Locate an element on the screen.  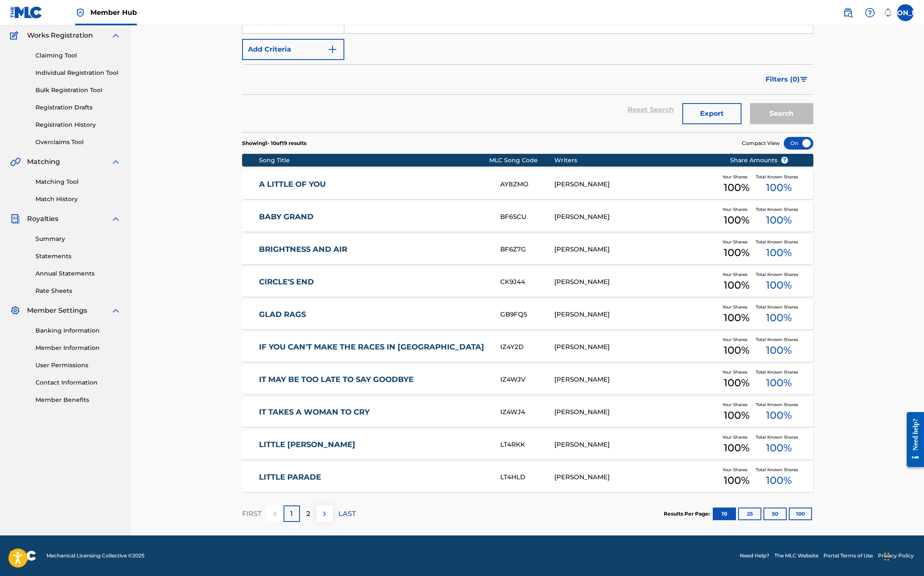
span: Mechanical Licensing Collective © 2025 is located at coordinates (96, 555).